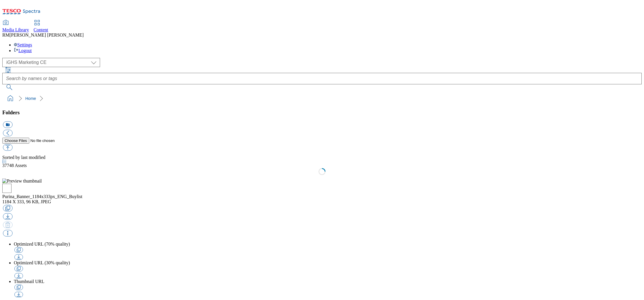 The image size is (644, 300). Describe the element at coordinates (22, 181) in the screenshot. I see `img: Preview thumbnail` at that location.